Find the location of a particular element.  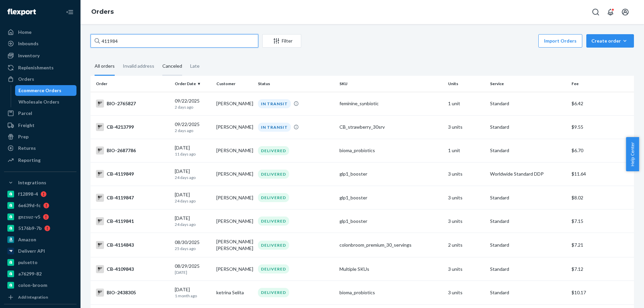

div: Orders is located at coordinates (26, 79).